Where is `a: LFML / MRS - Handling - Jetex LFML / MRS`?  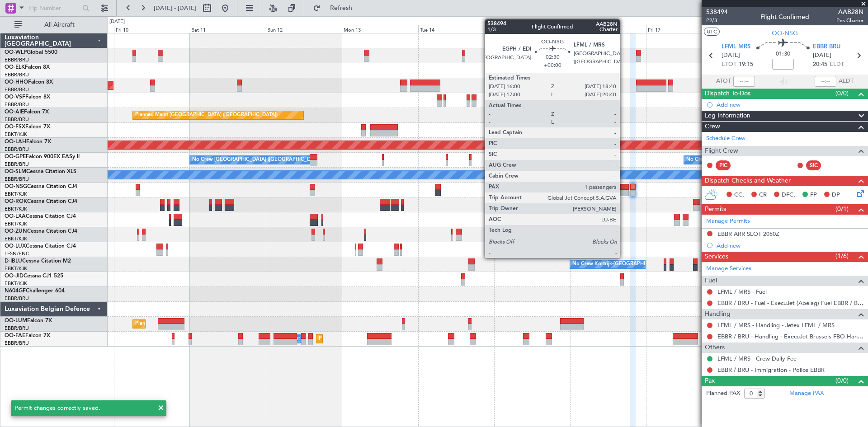 a: LFML / MRS - Handling - Jetex LFML / MRS is located at coordinates (776, 324).